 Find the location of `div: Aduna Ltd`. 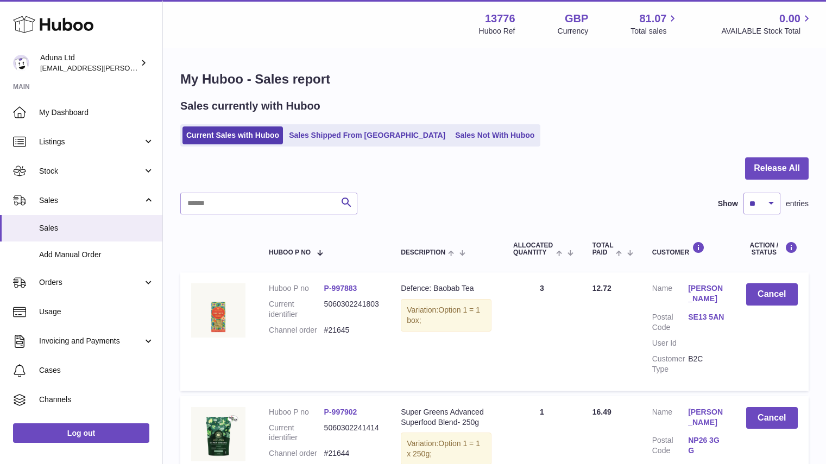

div: Aduna Ltd is located at coordinates (89, 63).